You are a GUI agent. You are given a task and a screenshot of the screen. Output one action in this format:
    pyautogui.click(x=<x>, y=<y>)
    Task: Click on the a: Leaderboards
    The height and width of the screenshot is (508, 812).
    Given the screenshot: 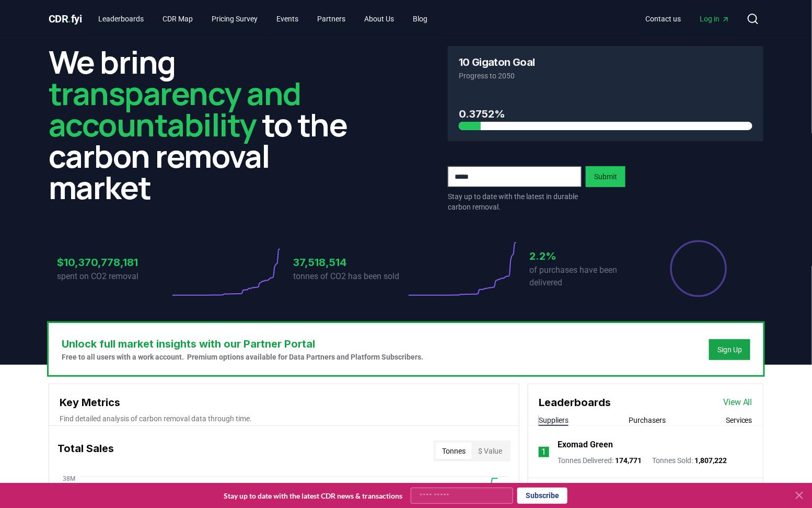 What is the action you would take?
    pyautogui.click(x=121, y=19)
    